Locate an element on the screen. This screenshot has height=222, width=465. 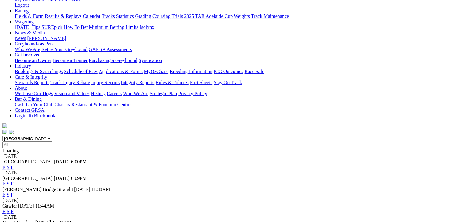
div: Greyhounds as Pets is located at coordinates (239, 50).